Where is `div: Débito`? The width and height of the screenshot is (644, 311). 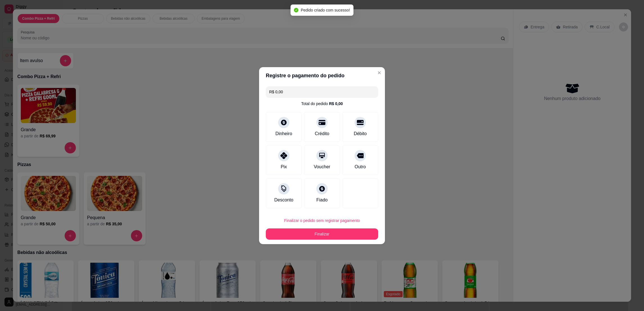 div: Débito is located at coordinates (360, 133).